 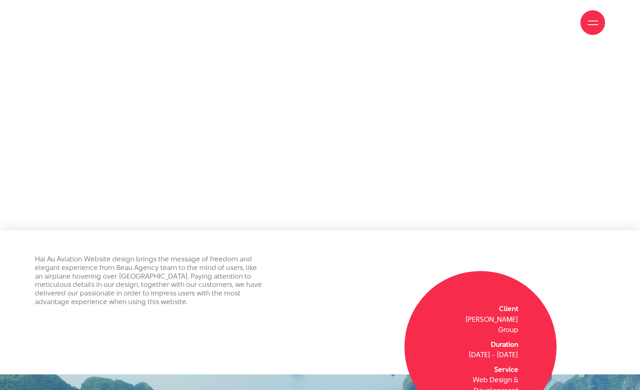 What do you see at coordinates (485, 345) in the screenshot?
I see `b: Duration` at bounding box center [485, 345].